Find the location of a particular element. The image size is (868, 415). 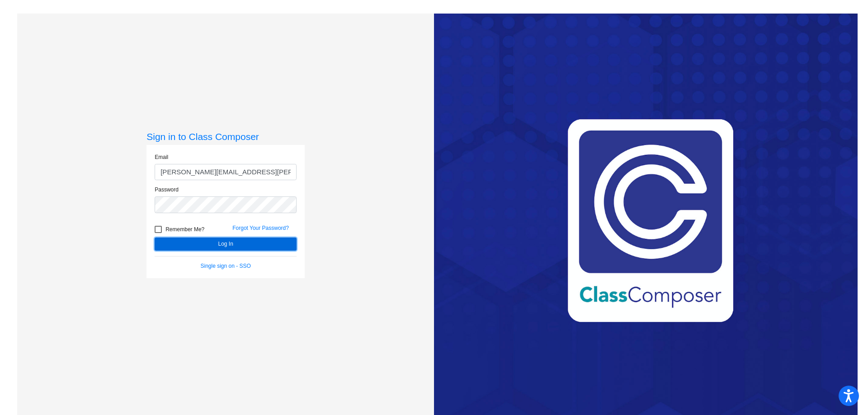

span: Remember Me? is located at coordinates (185, 229).